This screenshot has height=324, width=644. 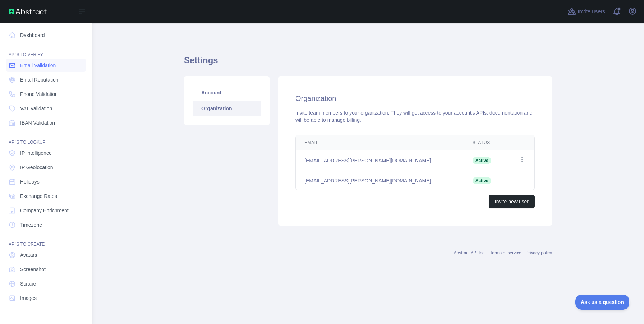 I want to click on th: Status, so click(x=485, y=143).